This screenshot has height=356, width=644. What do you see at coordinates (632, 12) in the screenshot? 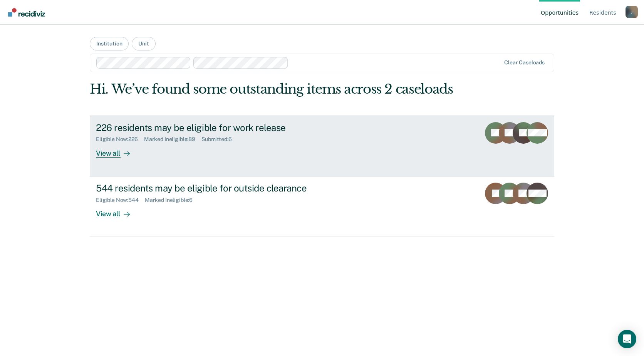
I see `button: Profile dropdown button` at bounding box center [632, 12].